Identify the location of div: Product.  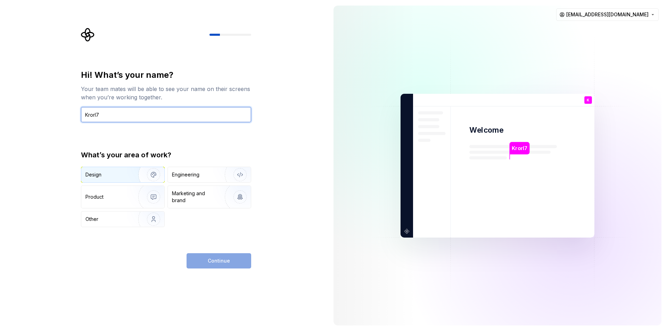
(95, 197).